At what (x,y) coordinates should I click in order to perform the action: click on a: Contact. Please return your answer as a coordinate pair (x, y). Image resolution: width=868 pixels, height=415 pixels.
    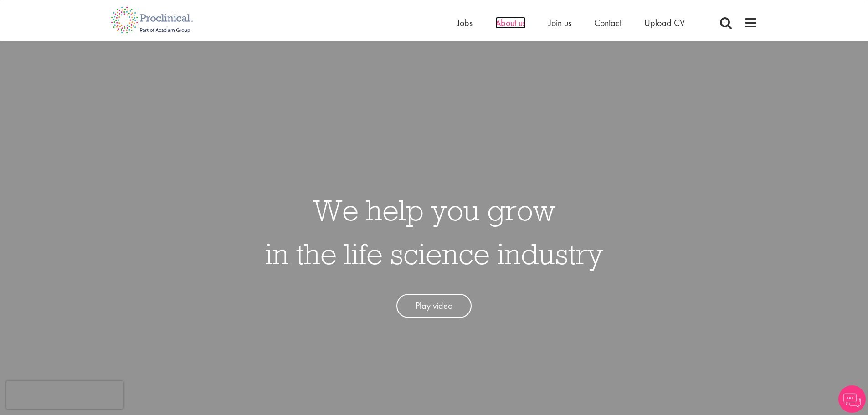
    Looking at the image, I should click on (608, 23).